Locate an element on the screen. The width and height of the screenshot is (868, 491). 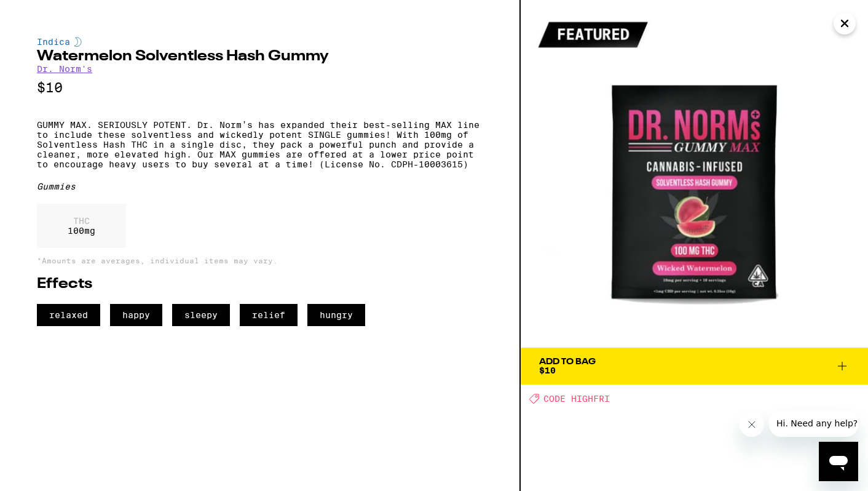
div: Gummies is located at coordinates (260, 187).